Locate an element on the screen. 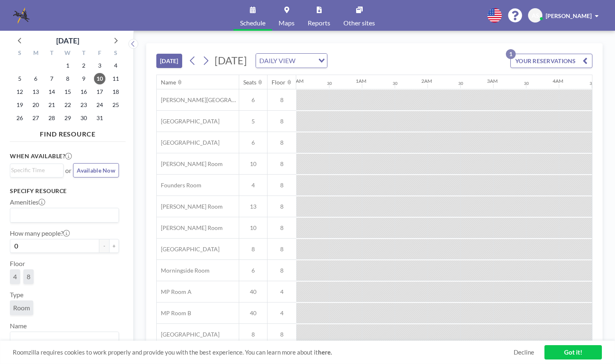  span: Tuesday, October 14, 2025 is located at coordinates (52, 92).